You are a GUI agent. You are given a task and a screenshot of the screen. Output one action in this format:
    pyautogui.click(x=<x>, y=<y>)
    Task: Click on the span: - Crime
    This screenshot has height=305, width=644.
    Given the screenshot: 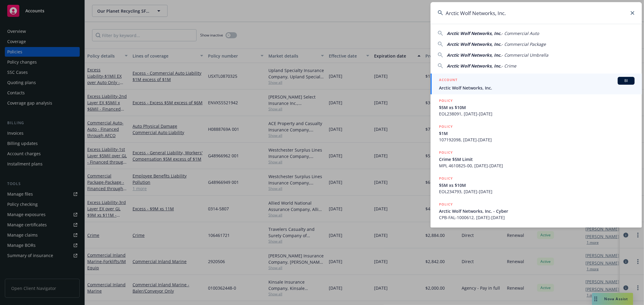 What is the action you would take?
    pyautogui.click(x=509, y=66)
    